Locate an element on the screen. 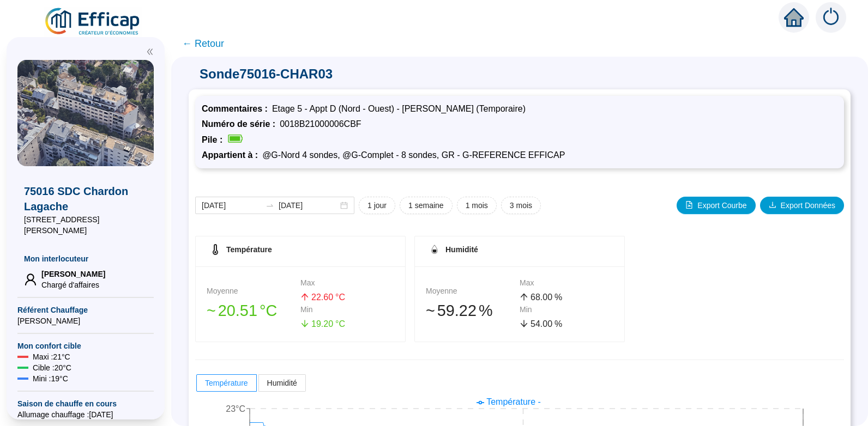 This screenshot has width=868, height=426. span: Numéro de série : is located at coordinates (240, 124).